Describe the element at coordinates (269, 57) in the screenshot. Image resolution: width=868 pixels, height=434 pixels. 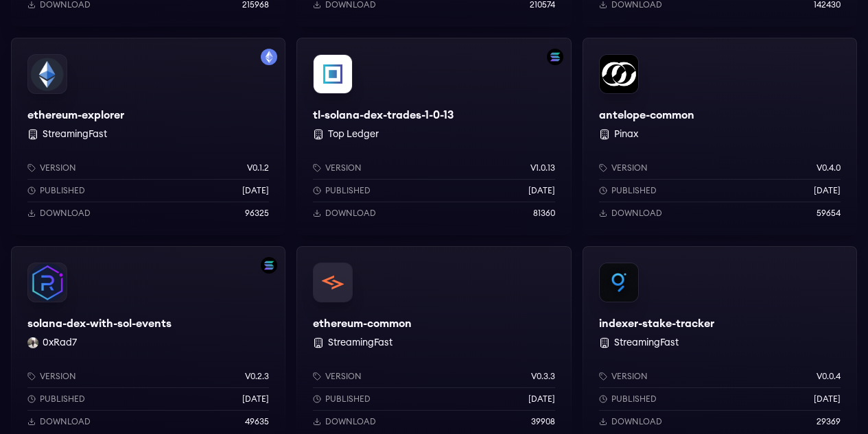
I see `img: Filter by mainnet network` at that location.